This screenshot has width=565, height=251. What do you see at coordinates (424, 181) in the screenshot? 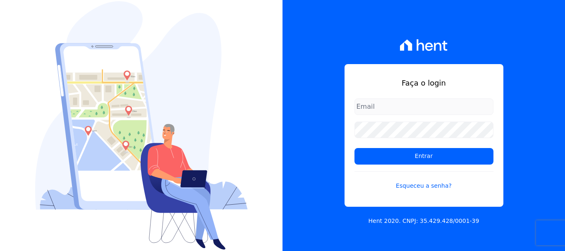
I see `a: Esqueceu a senha?` at bounding box center [424, 181].